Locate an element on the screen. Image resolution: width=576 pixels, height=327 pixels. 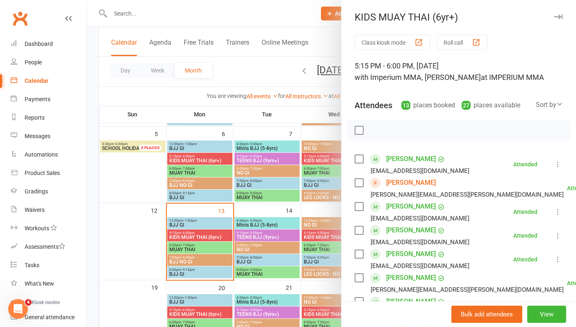
div: Sort by is located at coordinates (549, 105).